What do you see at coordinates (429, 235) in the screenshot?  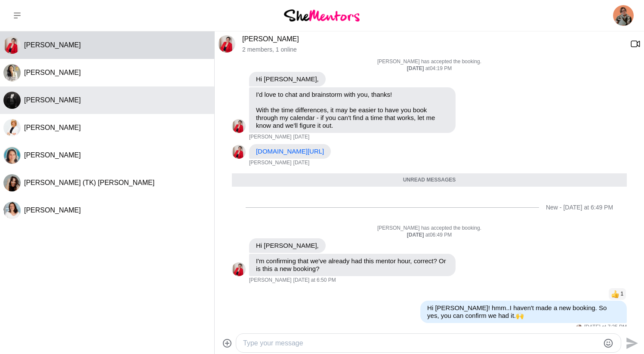 I see `div: at 06:49 PM` at bounding box center [429, 235].